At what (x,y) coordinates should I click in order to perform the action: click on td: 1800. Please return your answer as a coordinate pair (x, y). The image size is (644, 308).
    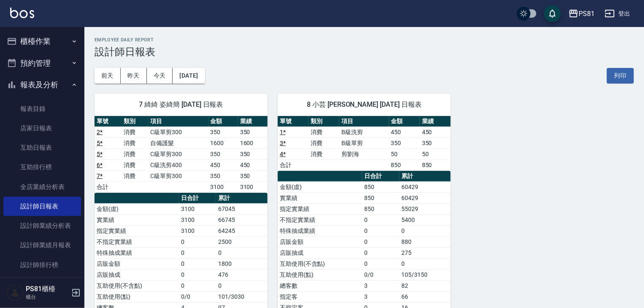
    Looking at the image, I should click on (242, 264).